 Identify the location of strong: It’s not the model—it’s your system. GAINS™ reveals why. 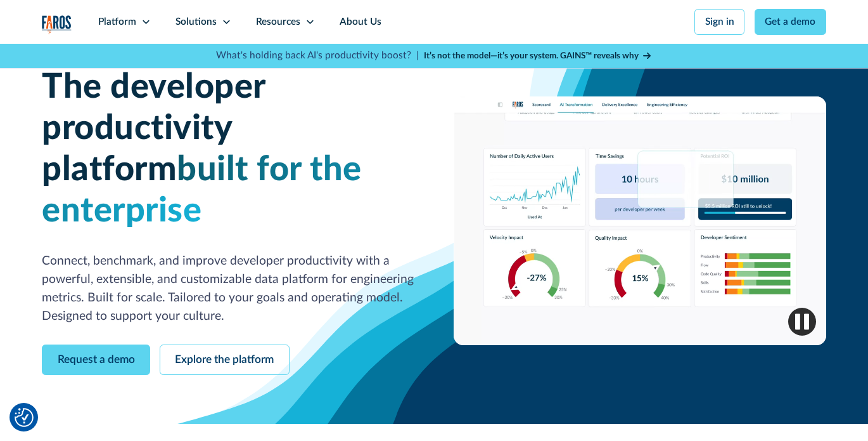
(531, 56).